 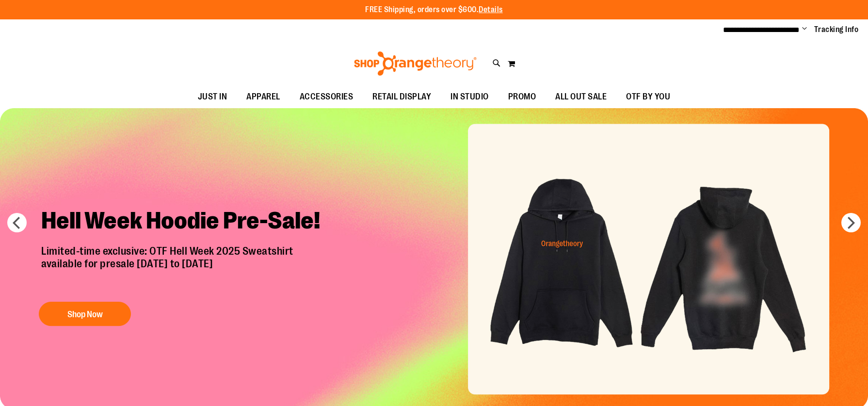 What do you see at coordinates (522, 96) in the screenshot?
I see `span: PROMO` at bounding box center [522, 96].